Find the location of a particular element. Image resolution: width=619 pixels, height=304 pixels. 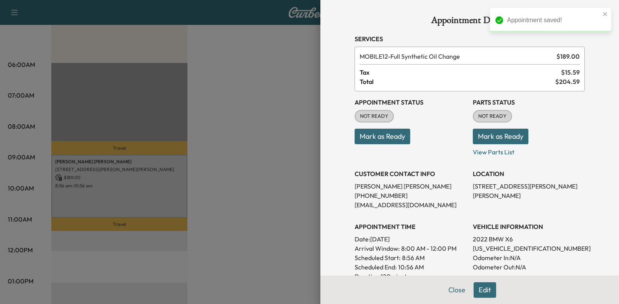

p: Scheduled Start: is located at coordinates (377, 258).